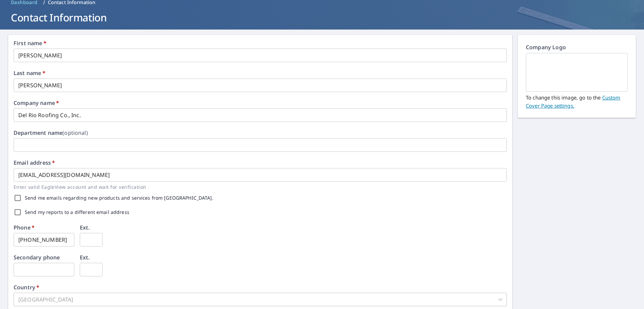 Image resolution: width=644 pixels, height=309 pixels. What do you see at coordinates (576, 73) in the screenshot?
I see `img: EmptyCustomerLogo.png` at bounding box center [576, 73].